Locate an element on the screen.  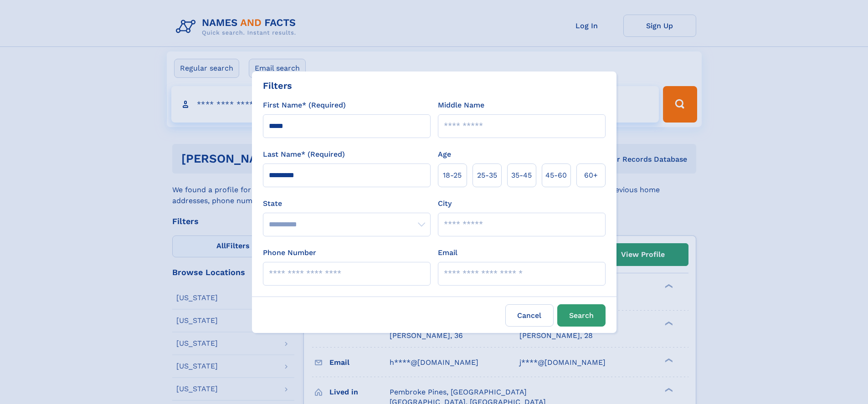
div: Filters is located at coordinates (278, 85).